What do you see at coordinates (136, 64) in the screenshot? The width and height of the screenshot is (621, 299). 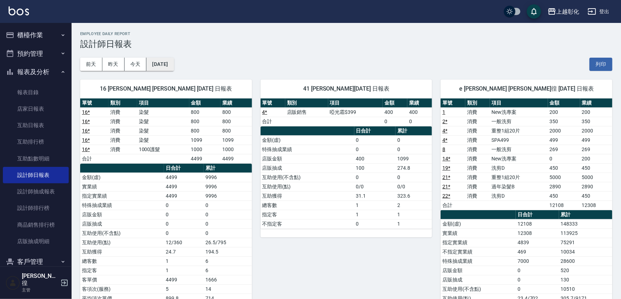 I see `button: 今天` at bounding box center [136, 64].